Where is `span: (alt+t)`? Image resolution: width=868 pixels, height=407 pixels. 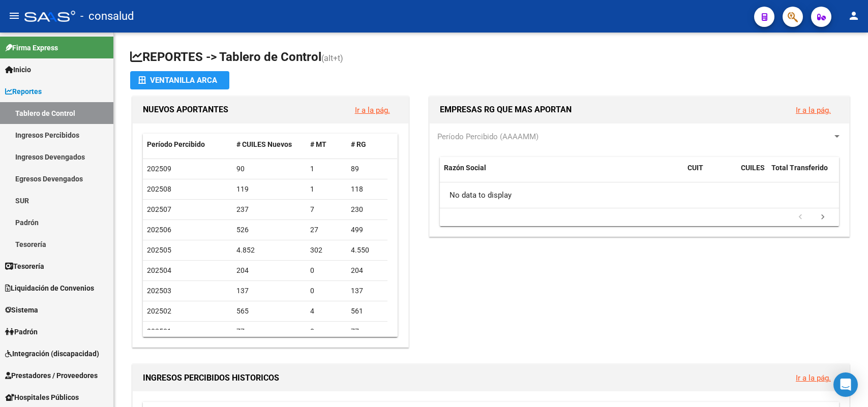
span: (alt+t) is located at coordinates (332, 58).